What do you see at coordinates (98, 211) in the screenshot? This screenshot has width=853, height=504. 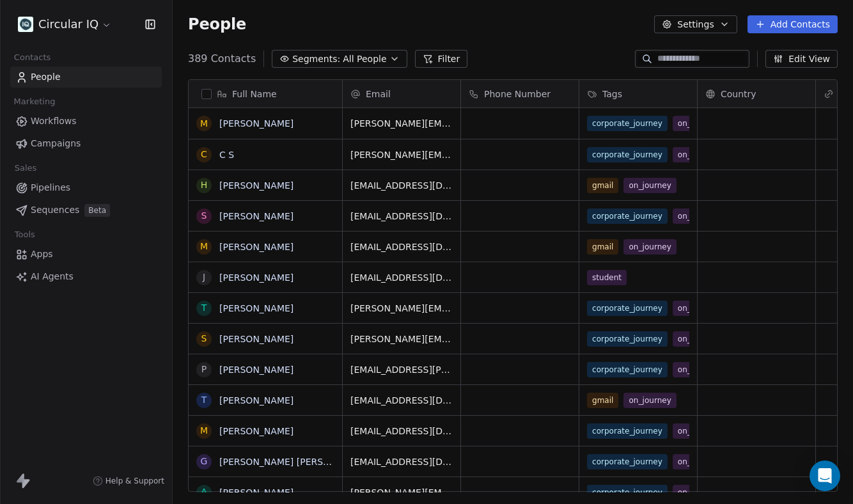 I see `span: Beta` at bounding box center [98, 211].